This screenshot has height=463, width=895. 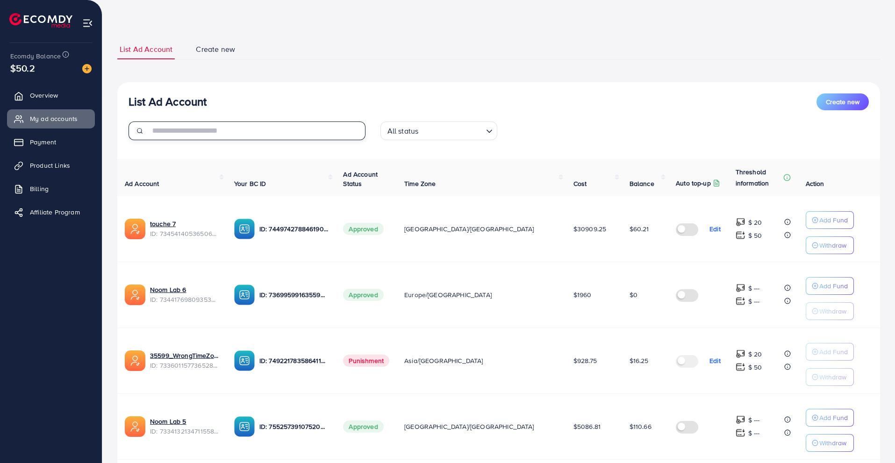 What do you see at coordinates (167, 101) in the screenshot?
I see `h3: List Ad Account` at bounding box center [167, 101].